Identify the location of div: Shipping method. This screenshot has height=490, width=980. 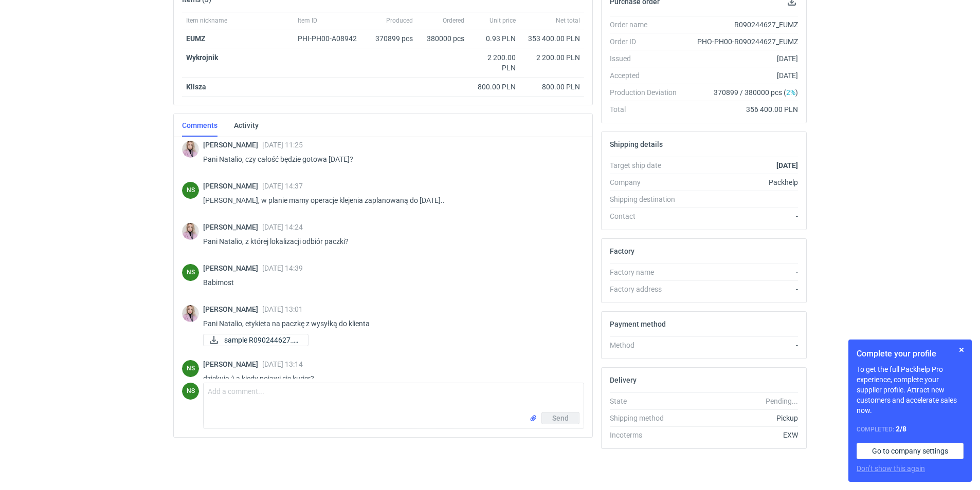
(647, 418).